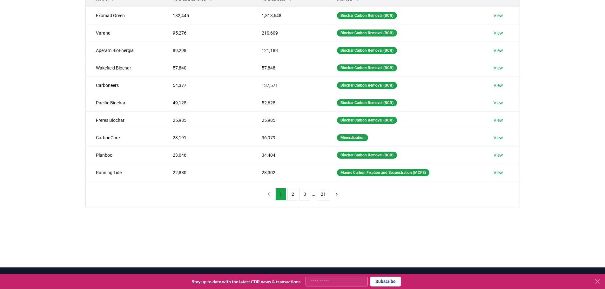 Image resolution: width=605 pixels, height=289 pixels. Describe the element at coordinates (289, 155) in the screenshot. I see `td: 34,404` at that location.